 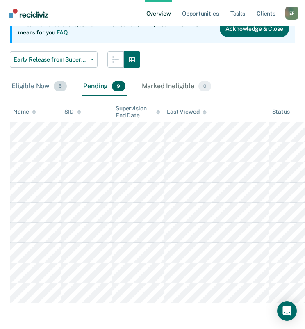 What do you see at coordinates (62, 32) in the screenshot?
I see `a: FAQ` at bounding box center [62, 32].